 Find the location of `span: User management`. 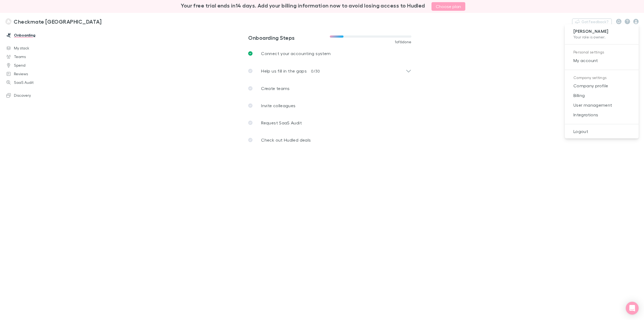

span: User management is located at coordinates (602, 105).